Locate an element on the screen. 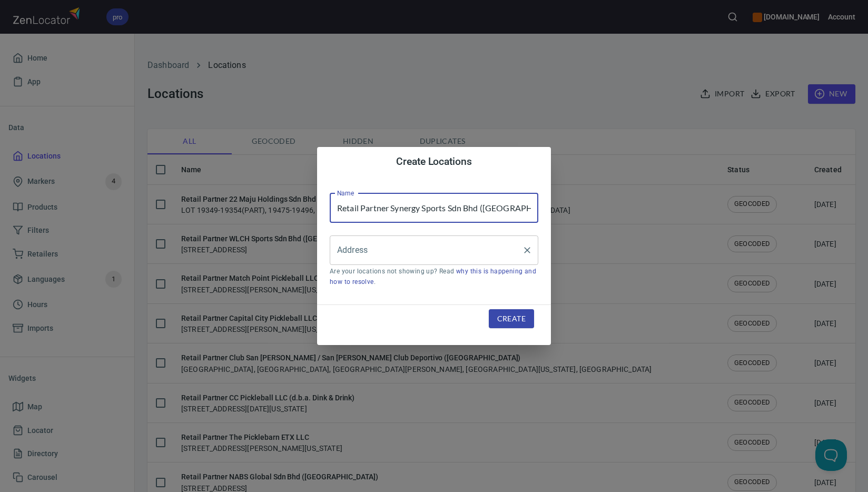 The width and height of the screenshot is (868, 492). button: Clear is located at coordinates (527, 250).